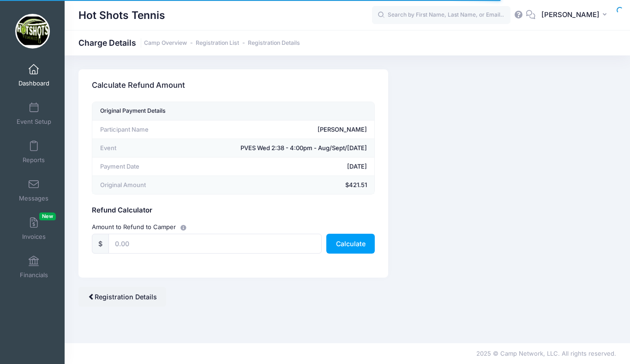 The image size is (630, 364). I want to click on a: Dashboard, so click(34, 76).